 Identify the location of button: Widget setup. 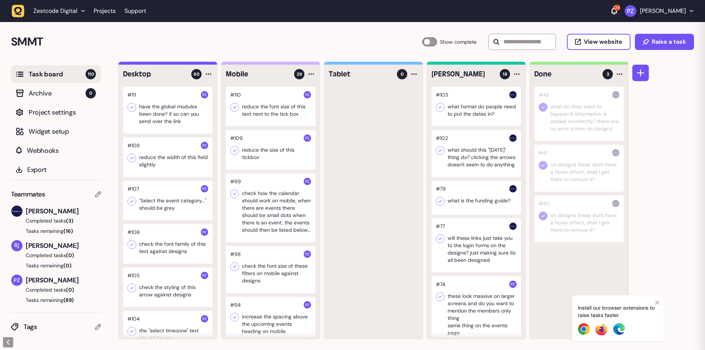
(56, 132).